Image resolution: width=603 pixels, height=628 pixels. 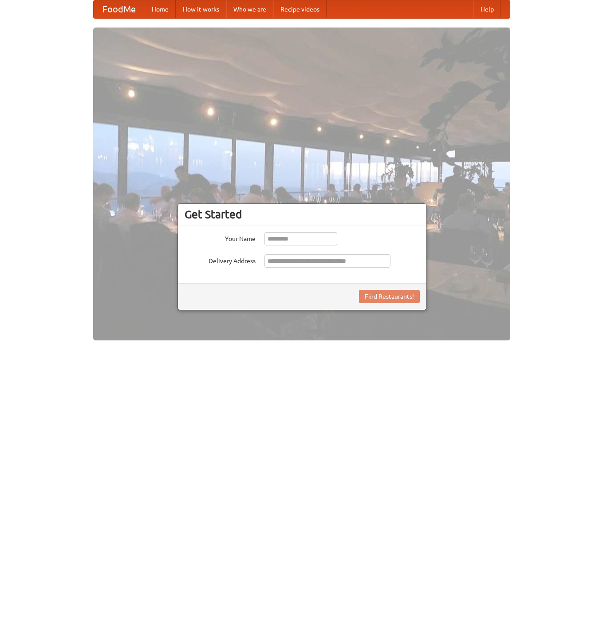 What do you see at coordinates (220, 260) in the screenshot?
I see `label: Delivery Address` at bounding box center [220, 260].